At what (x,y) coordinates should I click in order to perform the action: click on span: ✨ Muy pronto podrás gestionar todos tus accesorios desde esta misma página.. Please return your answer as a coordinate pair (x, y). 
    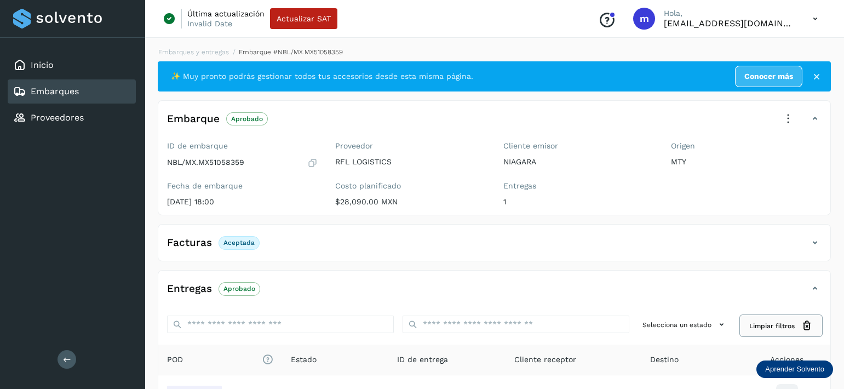
    Looking at the image, I should click on (322, 76).